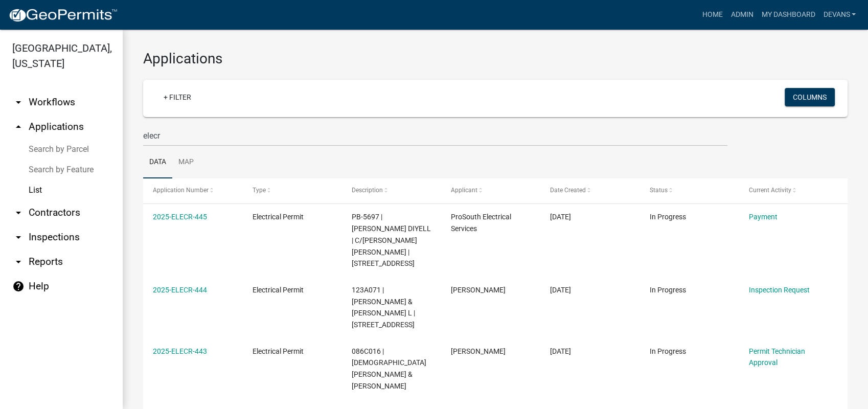 This screenshot has width=868, height=409. I want to click on span: Applicant, so click(464, 190).